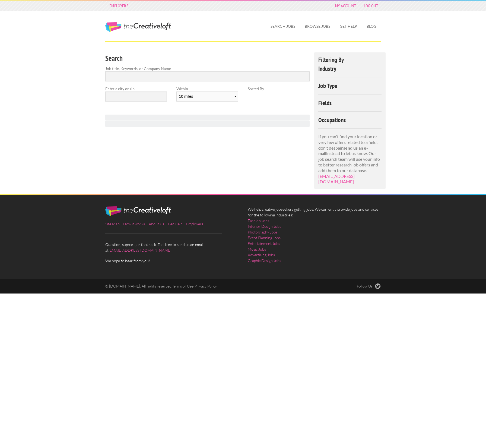  What do you see at coordinates (350, 120) in the screenshot?
I see `h4: Occupations` at bounding box center [350, 120].